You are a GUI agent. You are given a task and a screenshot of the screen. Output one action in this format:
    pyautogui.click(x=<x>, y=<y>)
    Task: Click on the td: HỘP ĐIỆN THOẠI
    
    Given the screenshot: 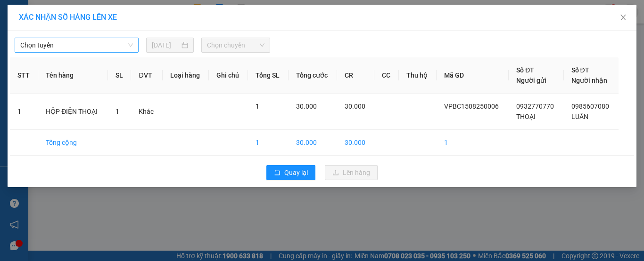 What is the action you would take?
    pyautogui.click(x=73, y=112)
    